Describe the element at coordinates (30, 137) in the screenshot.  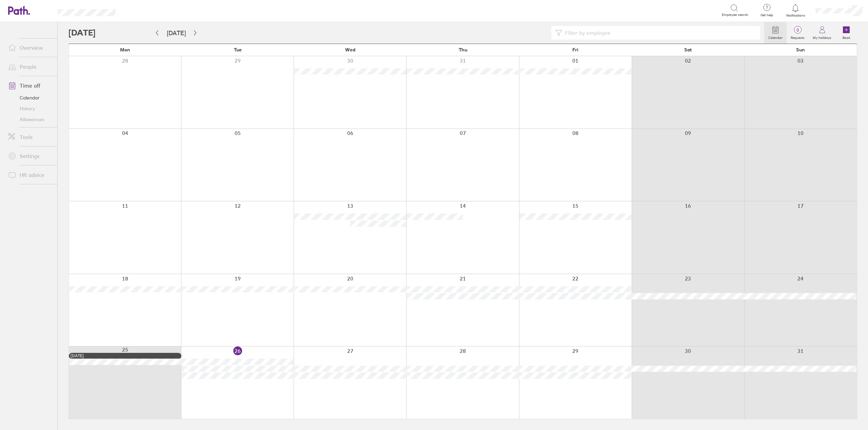
I see `a: Tools` at that location.